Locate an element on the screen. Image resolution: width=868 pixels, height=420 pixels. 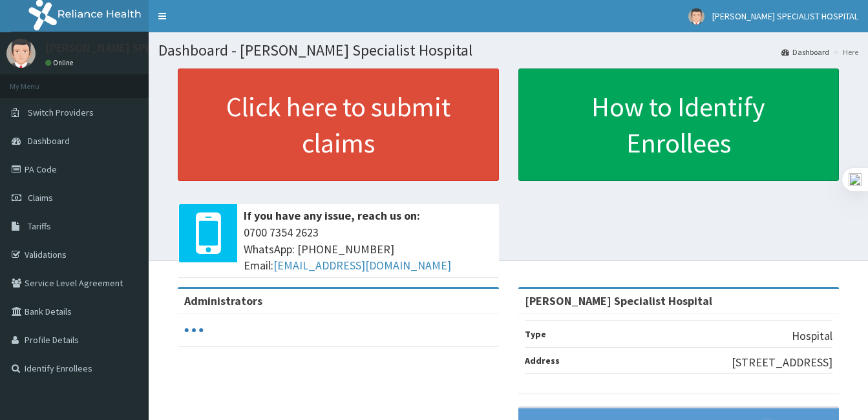
li: Here is located at coordinates (844, 52).